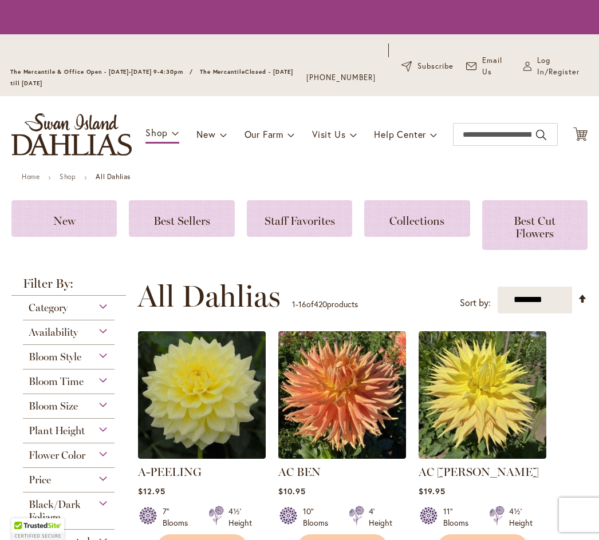 Image resolution: width=599 pixels, height=540 pixels. Describe the element at coordinates (209, 296) in the screenshot. I see `span: All Dahlias` at that location.